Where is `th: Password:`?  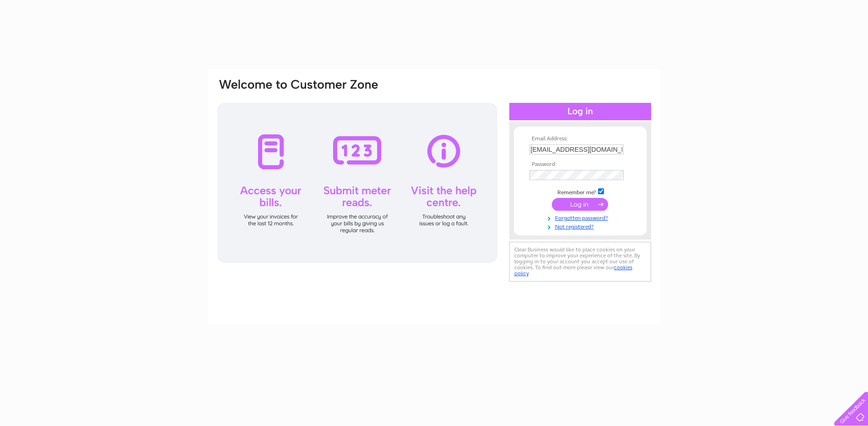 th: Password: is located at coordinates (580, 165).